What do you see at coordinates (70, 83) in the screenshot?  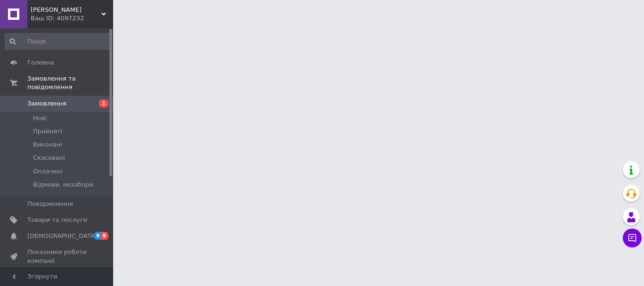 I see `span: Замовлення та повідомлення` at bounding box center [70, 83].